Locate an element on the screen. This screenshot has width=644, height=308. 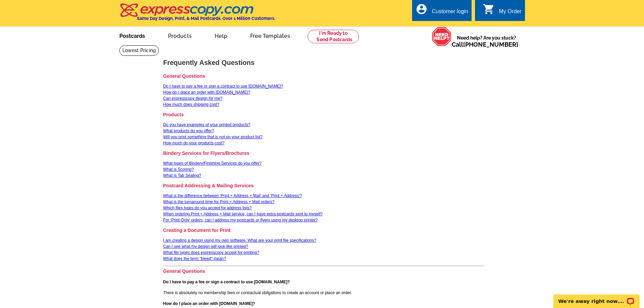
a: shopping_cart My Order is located at coordinates (502, 11).